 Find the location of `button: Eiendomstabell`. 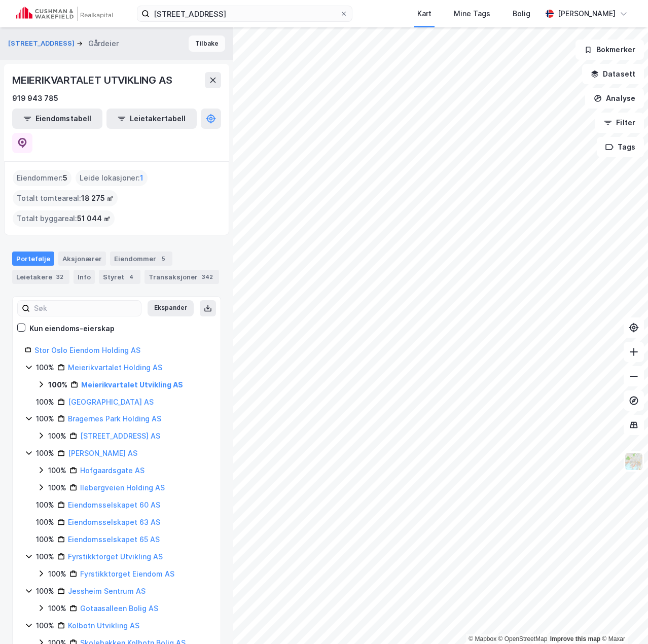

button: Eiendomstabell is located at coordinates (58, 118).